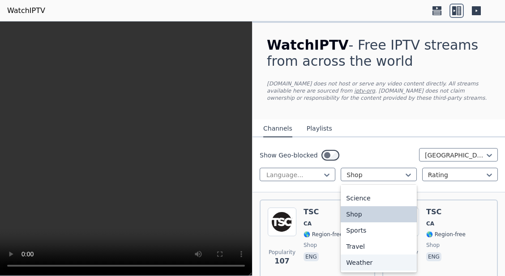 The image size is (505, 276). Describe the element at coordinates (378, 263) in the screenshot. I see `div: Weather` at that location.